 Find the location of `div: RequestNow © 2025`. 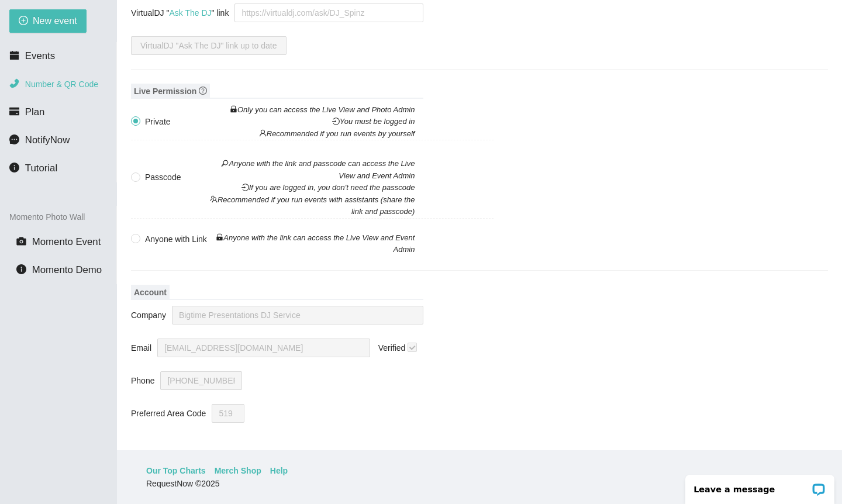

div: RequestNow © 2025 is located at coordinates (477, 484).